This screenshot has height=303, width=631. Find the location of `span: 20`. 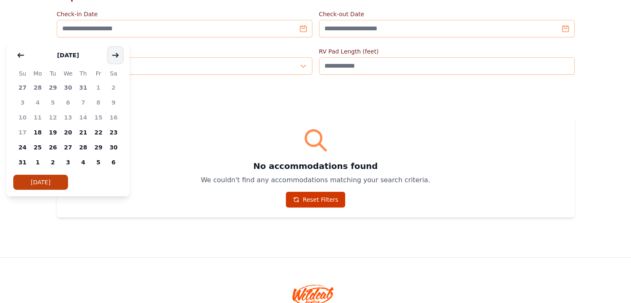

span: 20 is located at coordinates (68, 132).